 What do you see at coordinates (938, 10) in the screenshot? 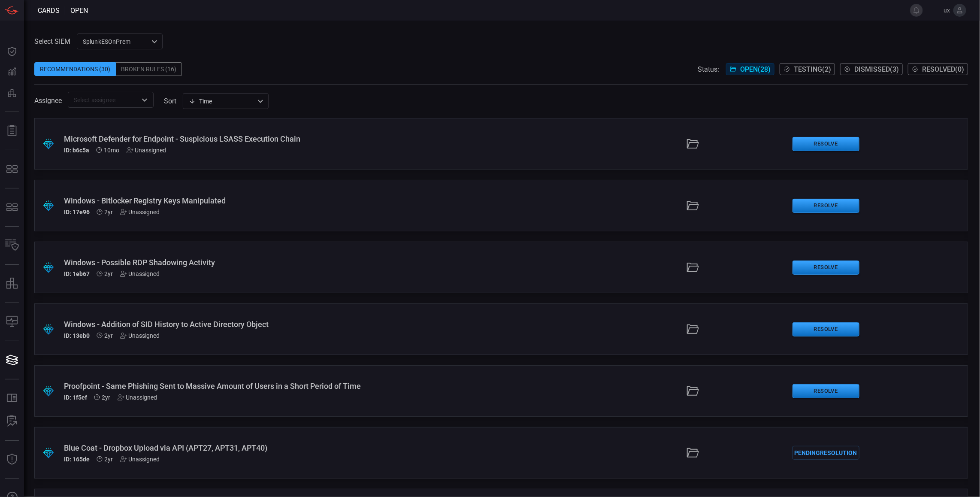
I see `span: ux` at bounding box center [938, 10].